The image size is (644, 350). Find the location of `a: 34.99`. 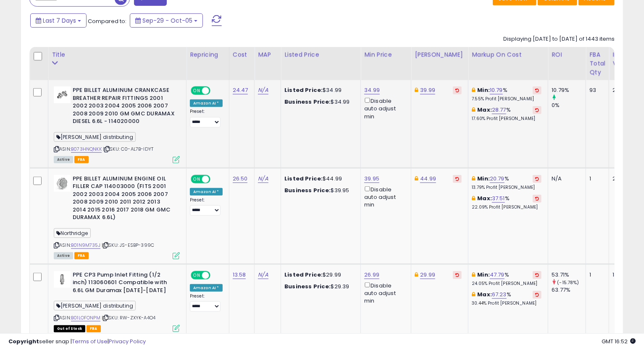

a: 34.99 is located at coordinates (372, 90).